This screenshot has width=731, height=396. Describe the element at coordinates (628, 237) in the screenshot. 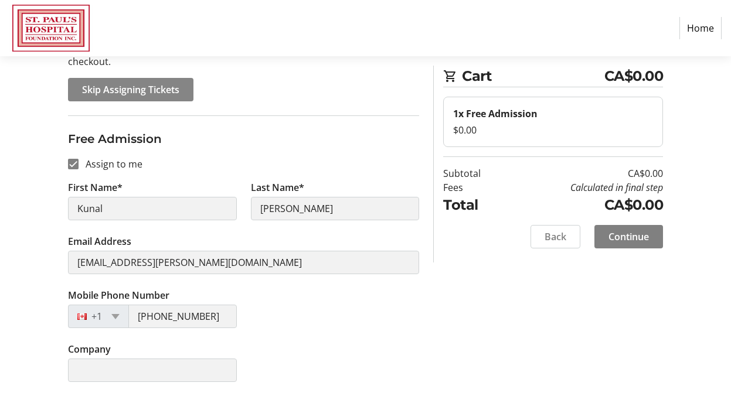

I see `button: Continue` at that location.